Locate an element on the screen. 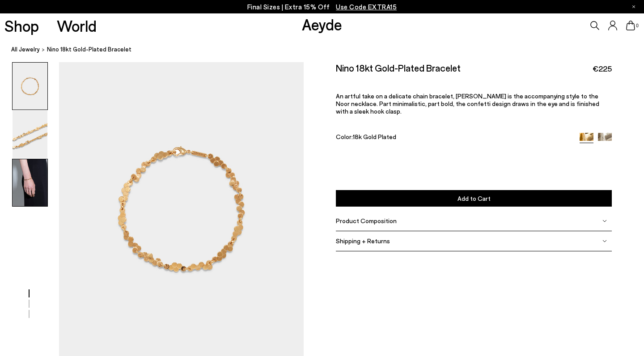 This screenshot has width=644, height=356. span: Nino 18kt Gold-Plated Bracelet is located at coordinates (89, 49).